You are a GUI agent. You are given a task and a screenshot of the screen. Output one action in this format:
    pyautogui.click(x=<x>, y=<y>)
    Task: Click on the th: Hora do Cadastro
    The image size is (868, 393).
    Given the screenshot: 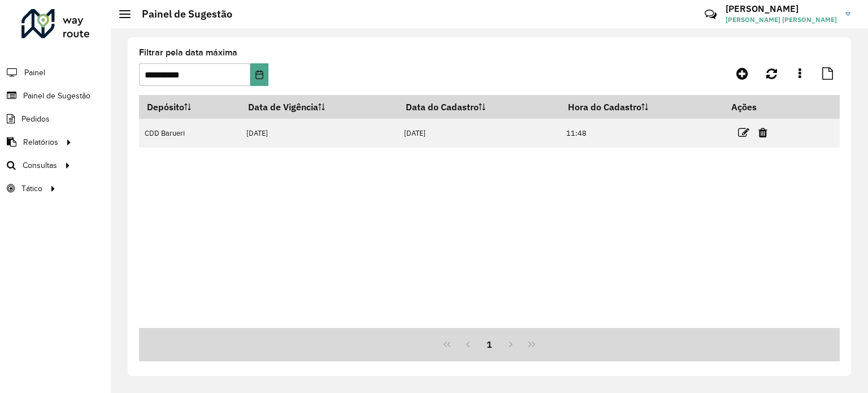 What is the action you would take?
    pyautogui.click(x=642, y=106)
    